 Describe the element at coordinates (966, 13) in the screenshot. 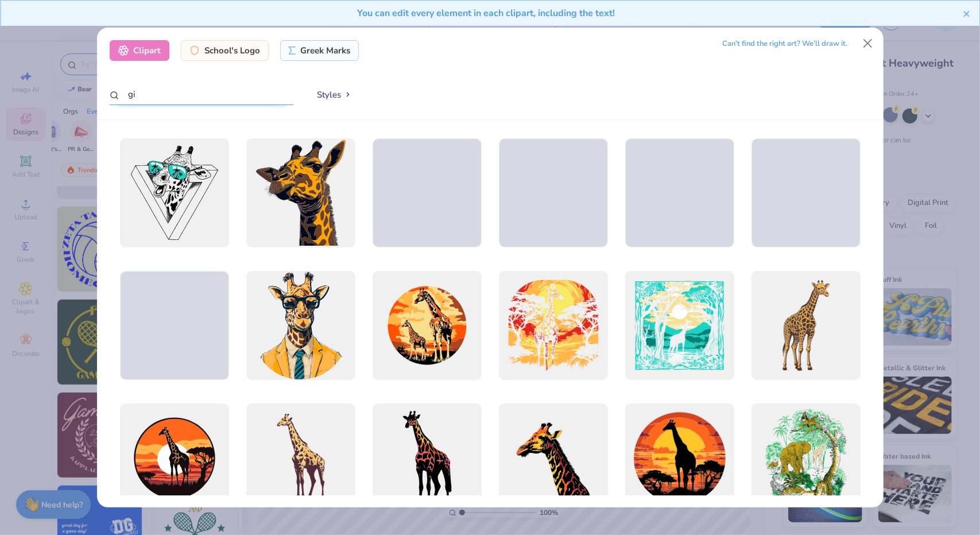

I see `button: close` at that location.